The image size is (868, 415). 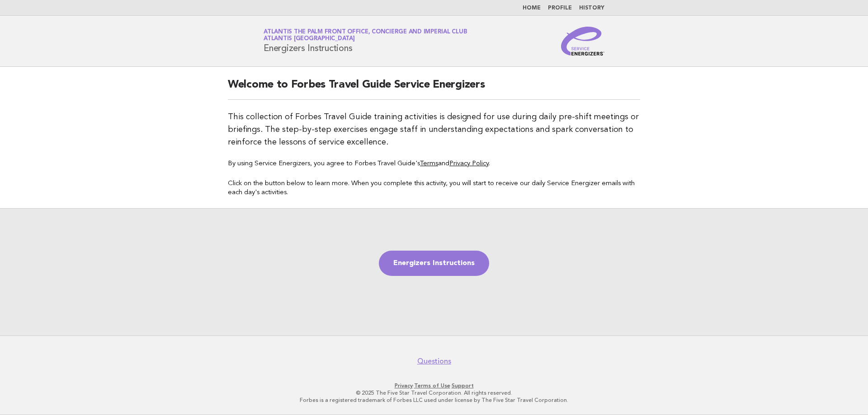 I want to click on a: Profile, so click(x=559, y=8).